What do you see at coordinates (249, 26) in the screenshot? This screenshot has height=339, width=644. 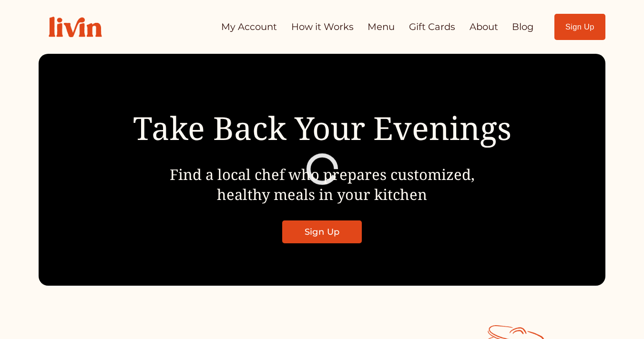 I see `a: My Account` at bounding box center [249, 26].